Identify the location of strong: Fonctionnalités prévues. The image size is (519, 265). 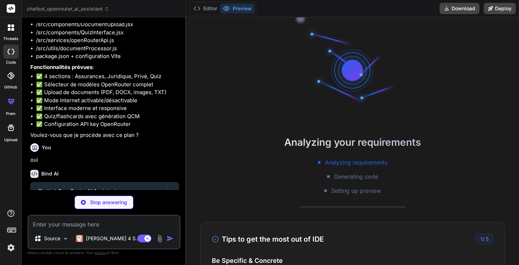
(61, 67).